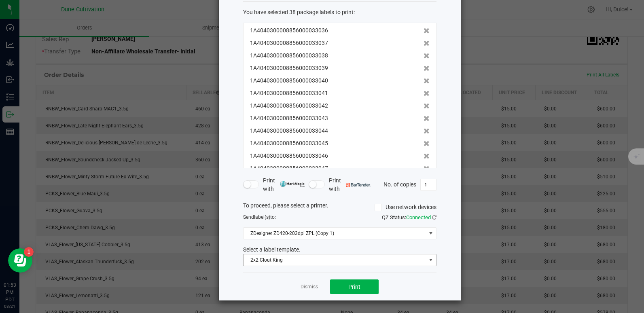 The width and height of the screenshot is (644, 313). Describe the element at coordinates (289, 118) in the screenshot. I see `span: 1A4040300008856000033043` at that location.